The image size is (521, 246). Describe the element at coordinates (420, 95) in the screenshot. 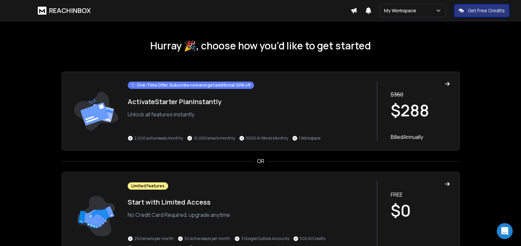

I see `p: $ 360` at that location.